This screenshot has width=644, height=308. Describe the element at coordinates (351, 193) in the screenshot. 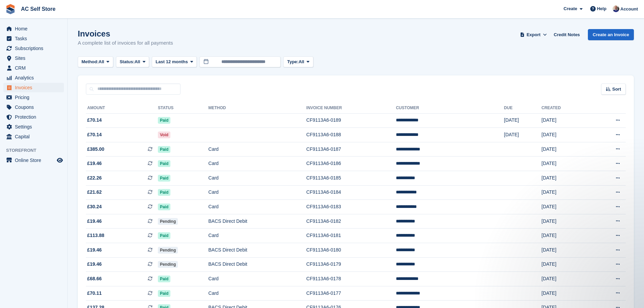

I see `td: CF9113A6-0184` at that location.